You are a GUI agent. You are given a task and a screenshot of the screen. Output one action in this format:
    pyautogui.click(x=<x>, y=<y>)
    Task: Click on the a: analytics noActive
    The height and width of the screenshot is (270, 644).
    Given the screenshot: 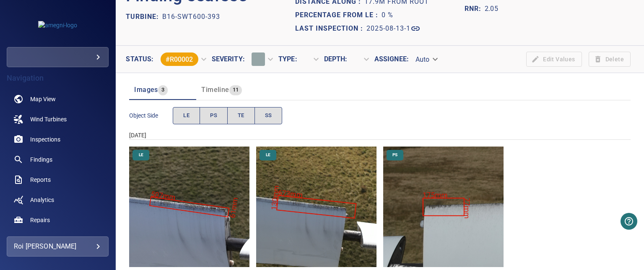 What is the action you would take?
    pyautogui.click(x=57, y=200)
    